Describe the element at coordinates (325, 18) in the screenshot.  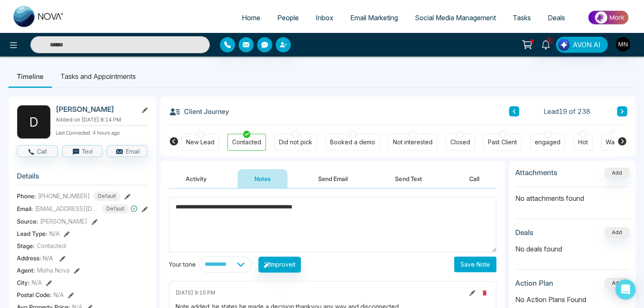
I see `a: Inbox` at that location.